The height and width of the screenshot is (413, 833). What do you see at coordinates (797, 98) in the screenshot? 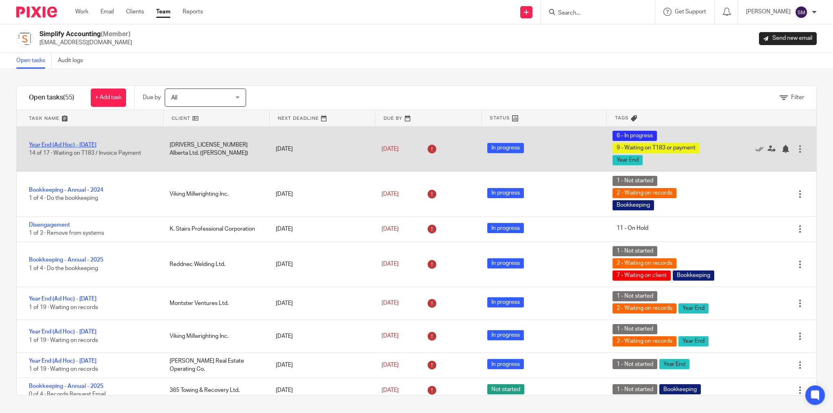
I see `span: Filter` at bounding box center [797, 98].